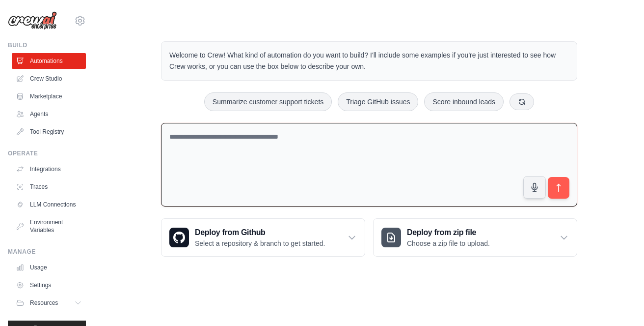  I want to click on a: LLM Connections, so click(49, 204).